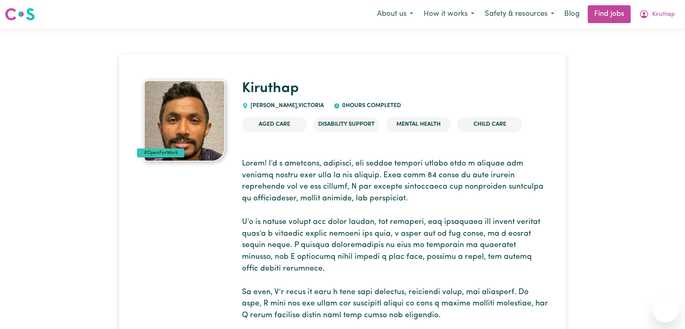 This screenshot has height=329, width=685. I want to click on a: Kiruthap's profile picture'#OpenForWork, so click(185, 121).